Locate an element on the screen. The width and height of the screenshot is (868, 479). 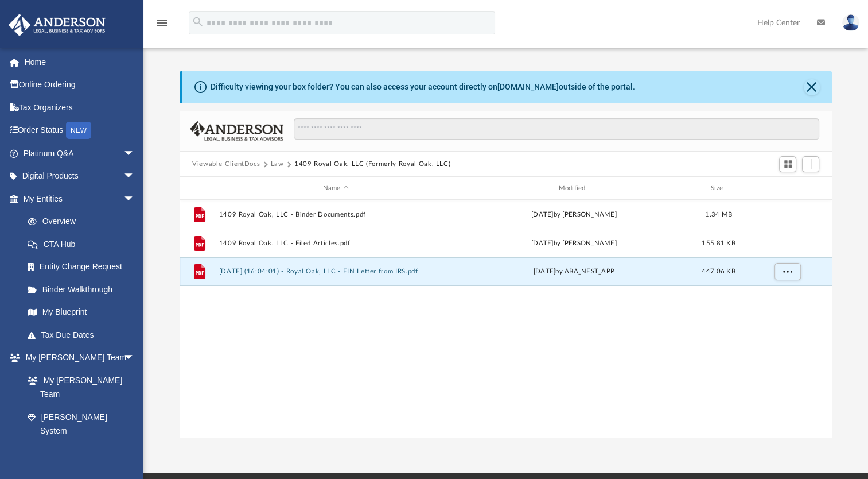
button: Add is located at coordinates (810, 164).